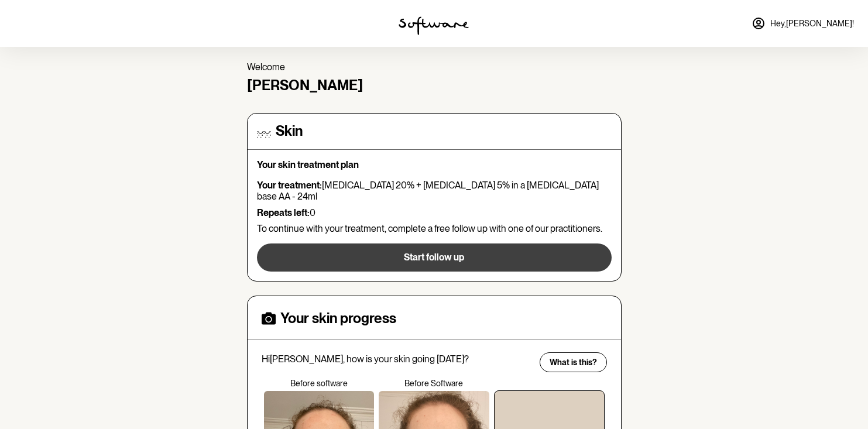  What do you see at coordinates (289, 185) in the screenshot?
I see `strong: Your treatment:` at bounding box center [289, 185].